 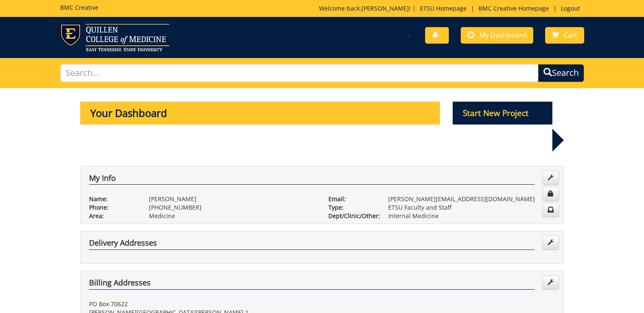 I want to click on a: My Dashboard, so click(x=497, y=35).